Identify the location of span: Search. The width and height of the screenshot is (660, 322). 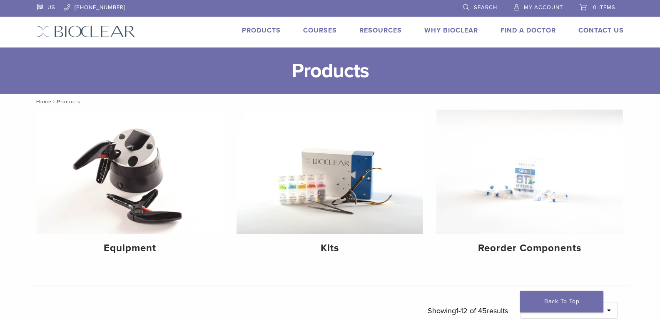
(485, 7).